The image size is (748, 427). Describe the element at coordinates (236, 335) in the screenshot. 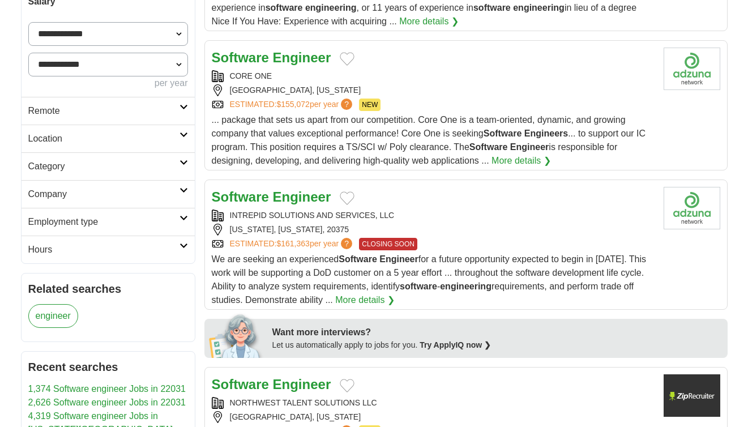

I see `img: apply-iq-scientist.png` at that location.